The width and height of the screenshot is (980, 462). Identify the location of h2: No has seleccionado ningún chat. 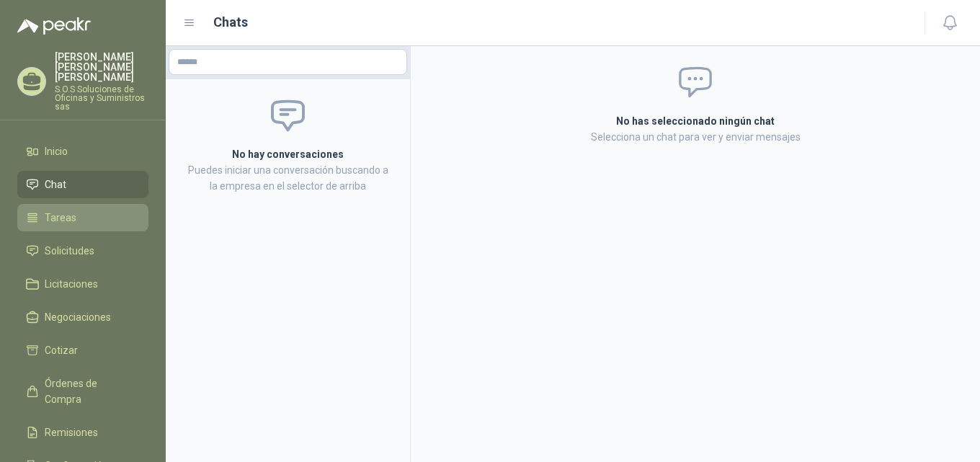
(695, 121).